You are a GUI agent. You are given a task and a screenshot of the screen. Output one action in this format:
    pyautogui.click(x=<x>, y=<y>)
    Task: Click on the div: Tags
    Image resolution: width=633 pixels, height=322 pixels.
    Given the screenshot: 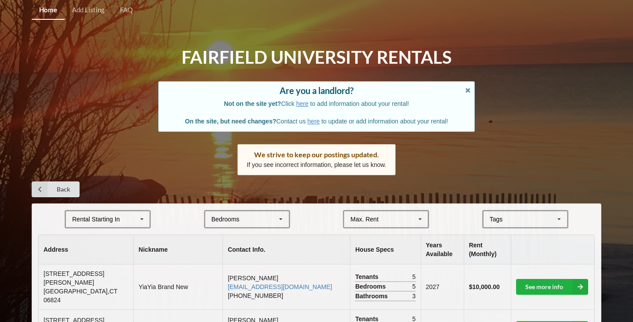 What is the action you would take?
    pyautogui.click(x=501, y=219)
    